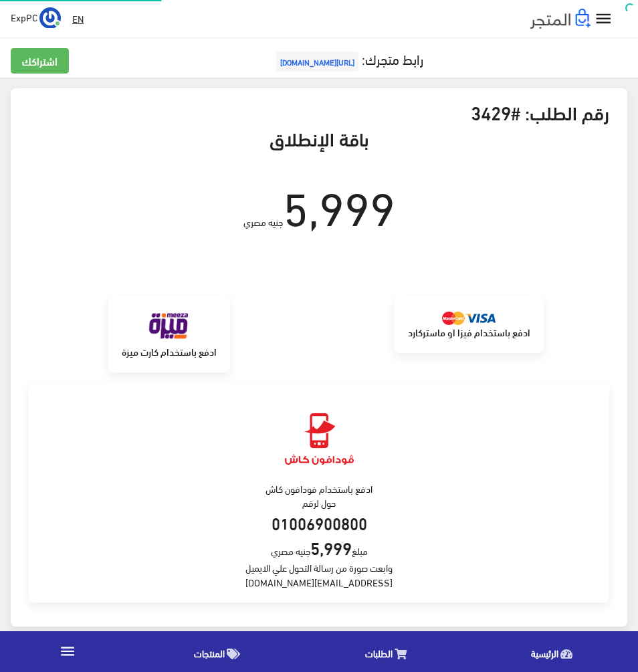  I want to click on a: الطلبات, so click(390, 652).